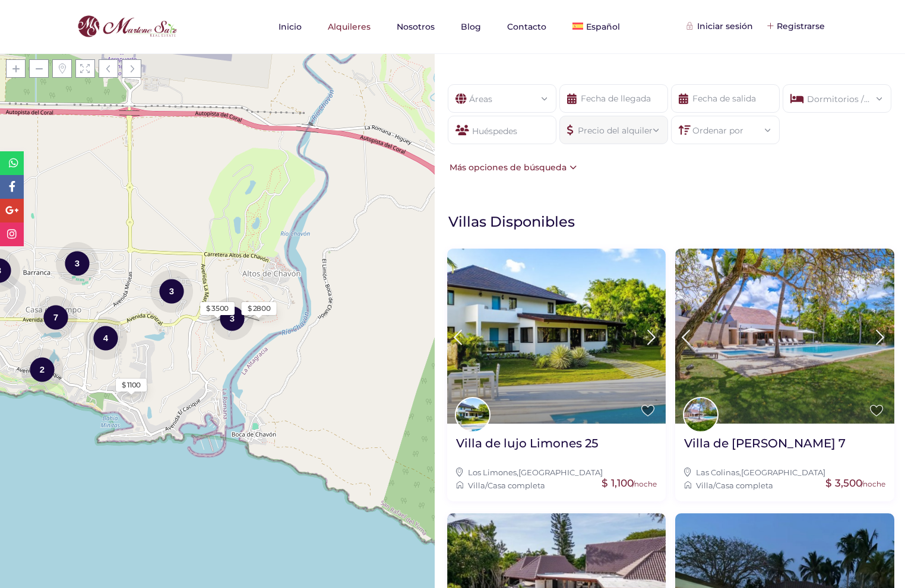 This screenshot has height=588, width=905. What do you see at coordinates (720, 26) in the screenshot?
I see `div: Iniciar sesión` at bounding box center [720, 26].